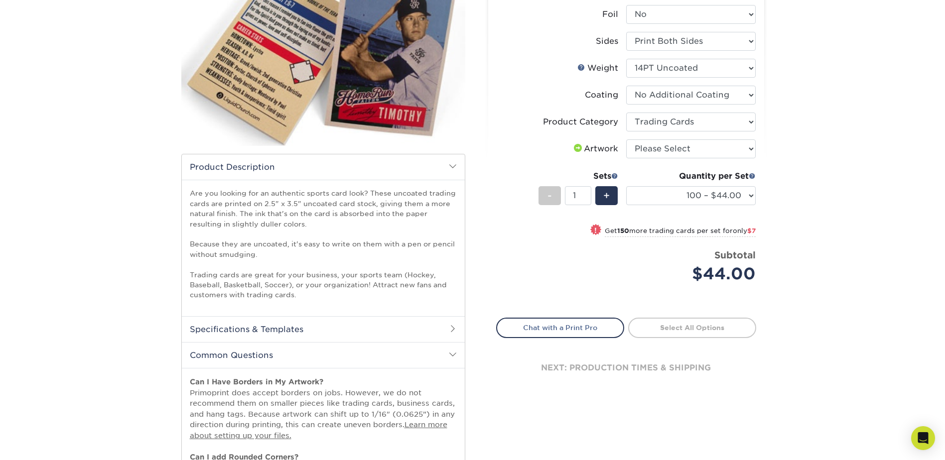 The image size is (945, 460). I want to click on div: Sides, so click(607, 41).